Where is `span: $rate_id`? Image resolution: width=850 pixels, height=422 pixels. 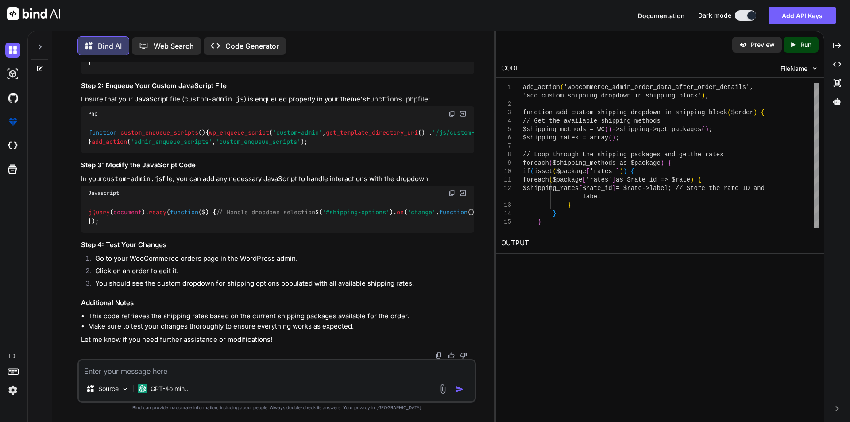
span: $rate_id is located at coordinates (597, 188).